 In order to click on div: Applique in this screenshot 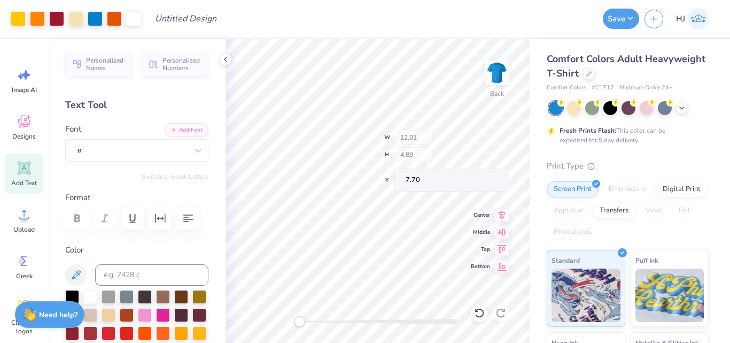, I will do `click(568, 211)`.